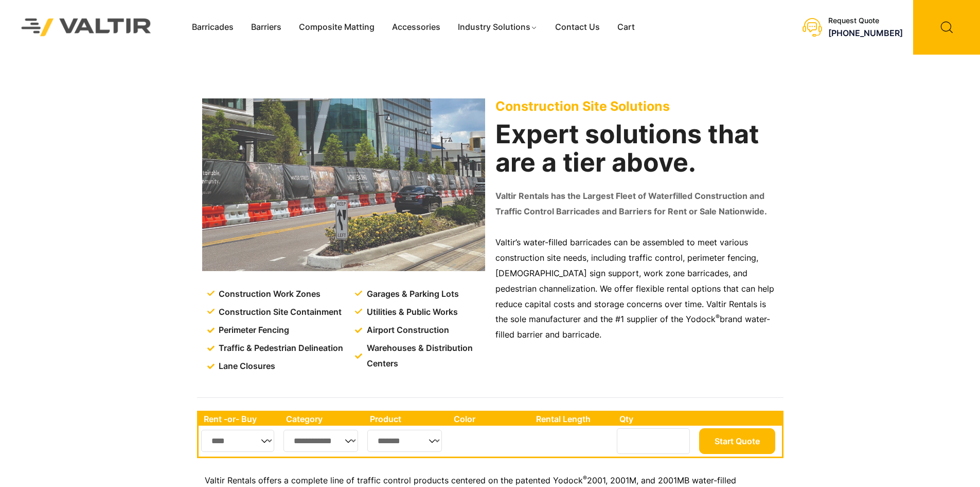  I want to click on a: Accessories, so click(417, 27).